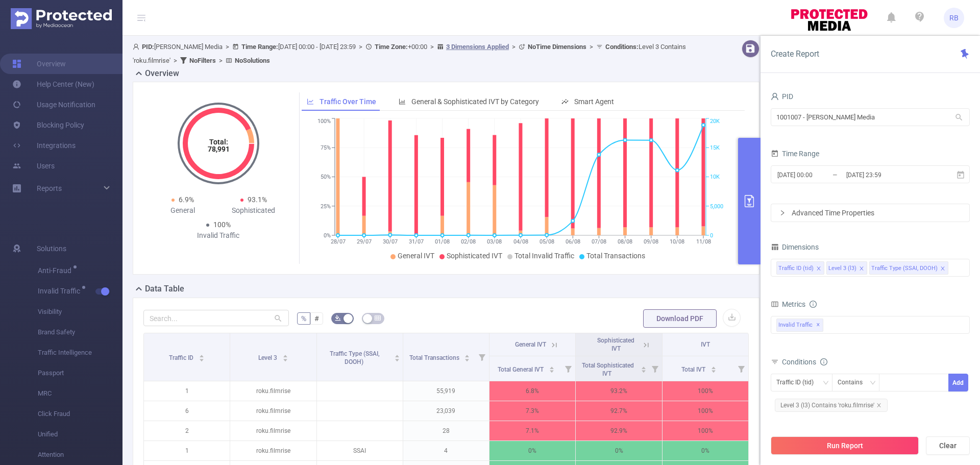  Describe the element at coordinates (546, 241) in the screenshot. I see `tspan: 05/08` at that location.